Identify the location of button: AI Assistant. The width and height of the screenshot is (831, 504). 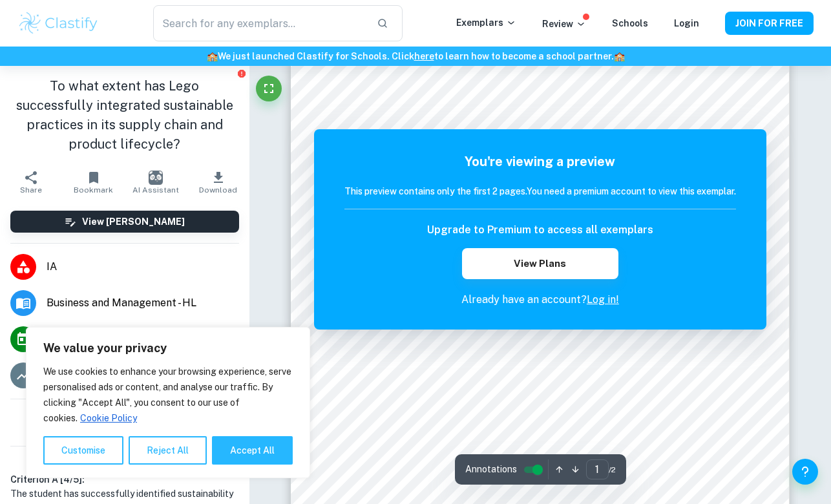
(156, 183).